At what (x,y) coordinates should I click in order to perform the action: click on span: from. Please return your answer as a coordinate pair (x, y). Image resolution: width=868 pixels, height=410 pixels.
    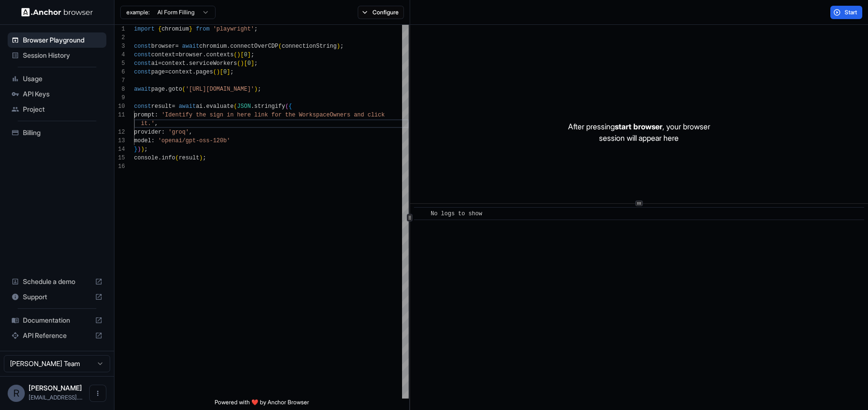
    Looking at the image, I should click on (203, 29).